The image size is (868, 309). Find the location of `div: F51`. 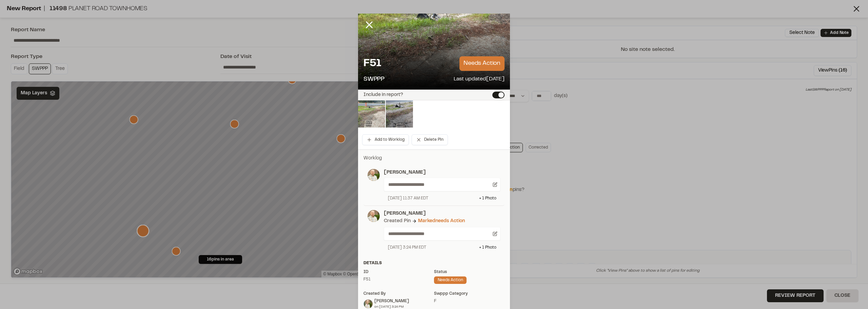

div: F51 is located at coordinates (399, 280).